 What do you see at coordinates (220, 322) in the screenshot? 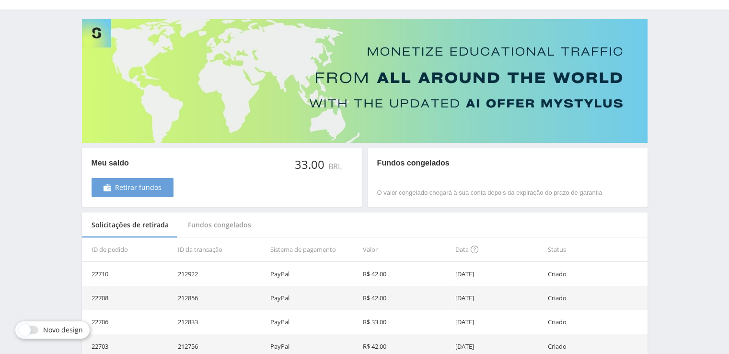
I see `td: 212833` at bounding box center [220, 322].